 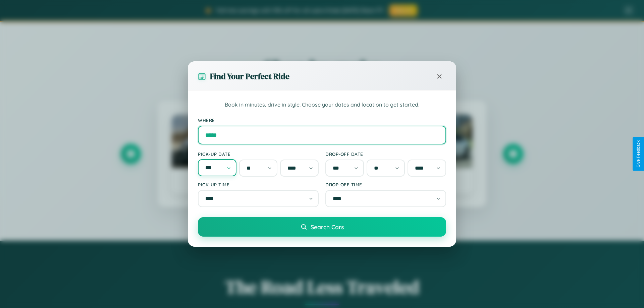 What do you see at coordinates (386, 184) in the screenshot?
I see `label: Drop-off Time` at bounding box center [386, 184].